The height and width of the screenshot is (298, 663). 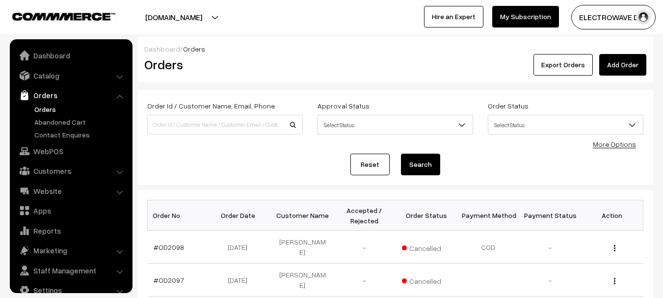 I want to click on button: Search, so click(x=421, y=164).